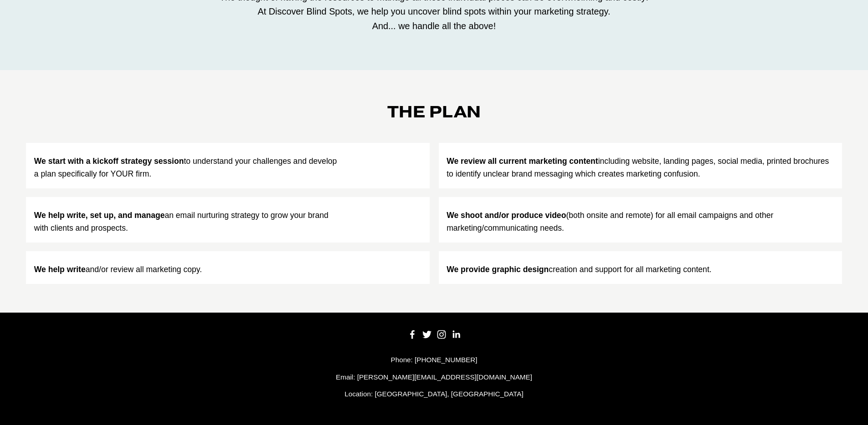 The height and width of the screenshot is (425, 868). What do you see at coordinates (506, 216) in the screenshot?
I see `strong: We shoot and/or produce video` at bounding box center [506, 216].